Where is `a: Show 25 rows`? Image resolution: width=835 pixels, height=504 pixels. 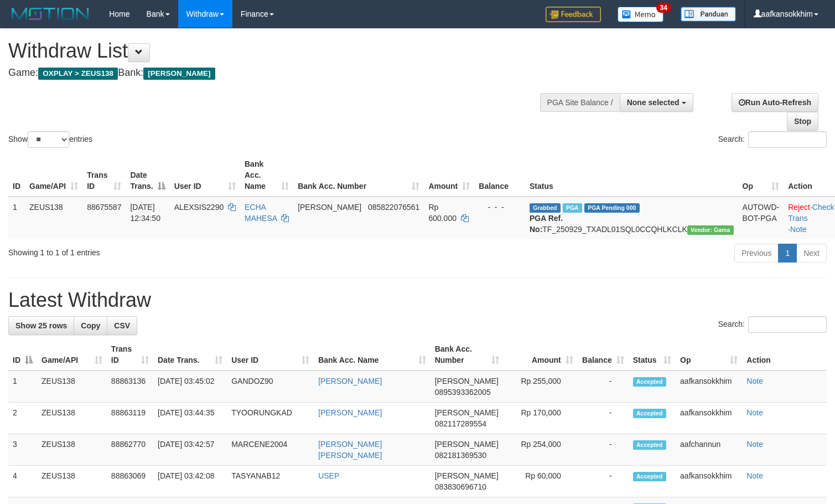
a: Show 25 rows is located at coordinates (41, 326).